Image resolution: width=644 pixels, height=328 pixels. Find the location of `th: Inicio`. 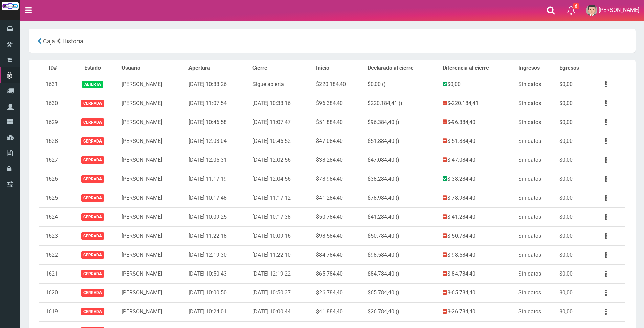

th: Inicio is located at coordinates (339, 68).